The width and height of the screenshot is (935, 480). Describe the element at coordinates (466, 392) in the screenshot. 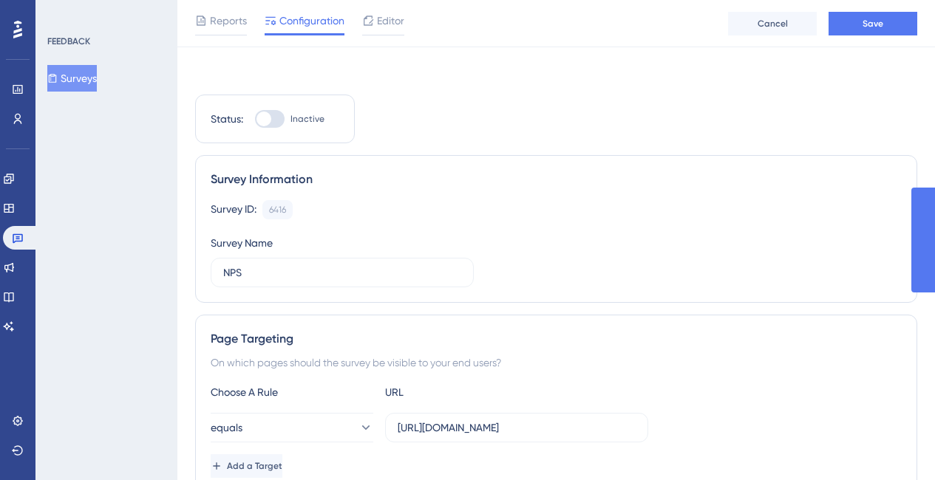

I see `div: URL` at that location.